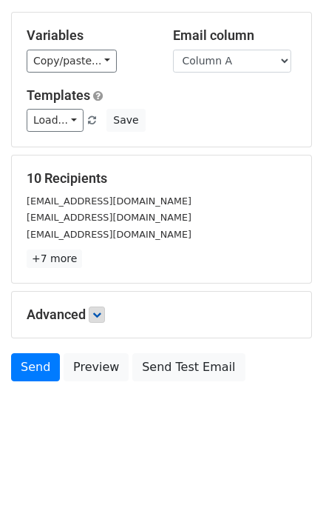 The height and width of the screenshot is (505, 323). What do you see at coordinates (286, 469) in the screenshot?
I see `div: Chat Widget` at bounding box center [286, 469].